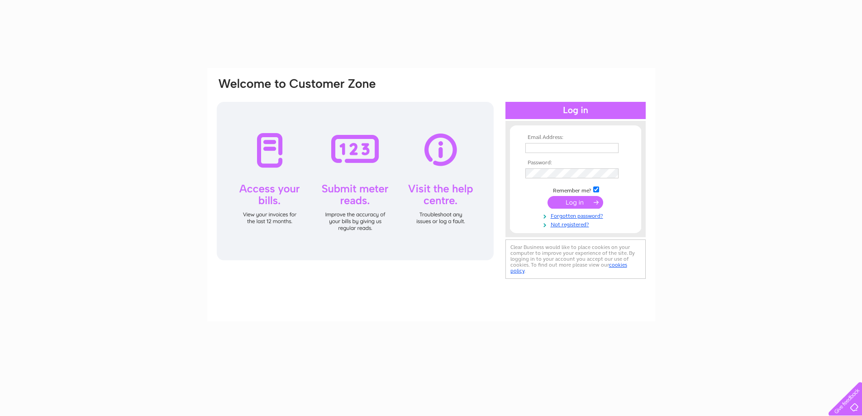 This screenshot has height=416, width=862. Describe the element at coordinates (569, 268) in the screenshot. I see `a: cookies policy` at that location.